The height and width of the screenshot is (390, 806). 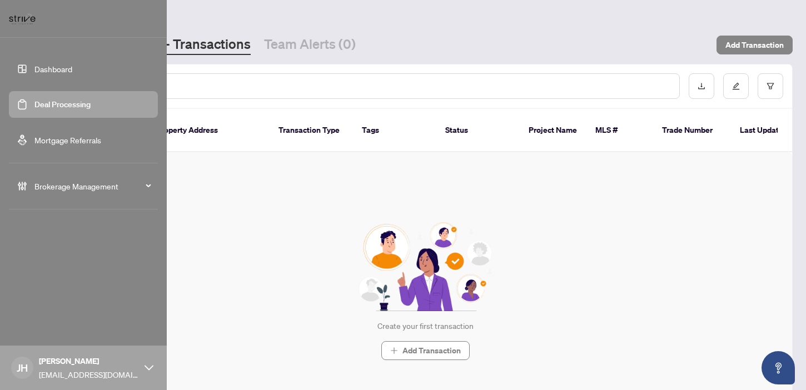 What do you see at coordinates (53, 69) in the screenshot?
I see `a: Dashboard` at bounding box center [53, 69].